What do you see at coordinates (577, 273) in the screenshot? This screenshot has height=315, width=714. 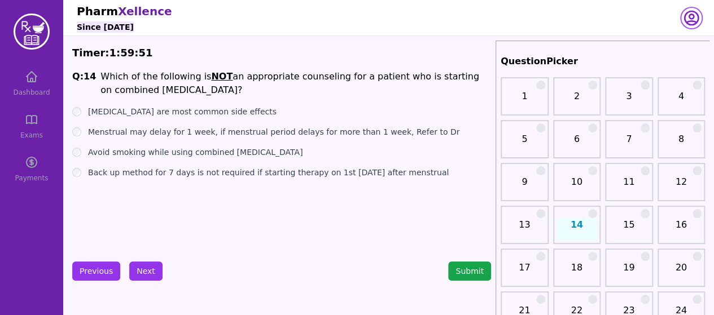 I see `a: 18` at bounding box center [577, 273].